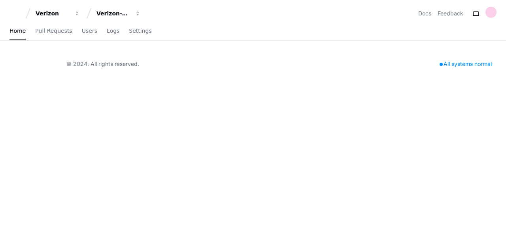  I want to click on a: Home, so click(17, 31).